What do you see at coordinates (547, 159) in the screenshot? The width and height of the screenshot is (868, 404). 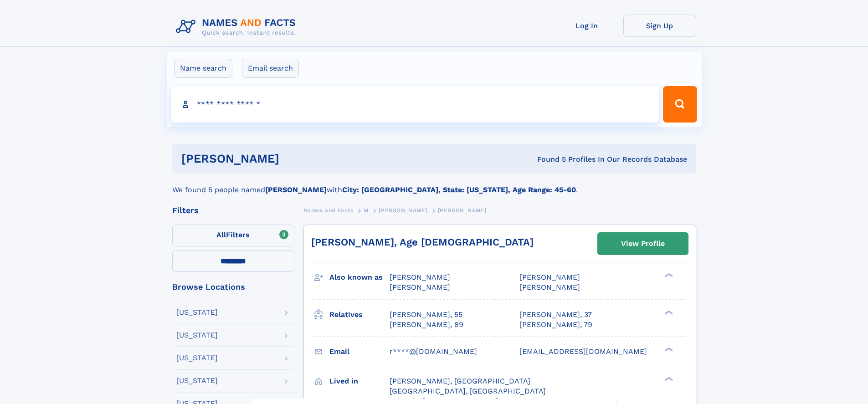 I see `div: Found 5 Profiles In Our Records Database` at bounding box center [547, 159].